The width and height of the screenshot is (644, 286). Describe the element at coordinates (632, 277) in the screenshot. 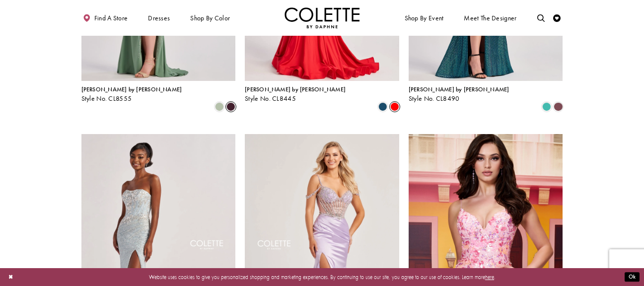

I see `button: Submit Dialog` at that location.